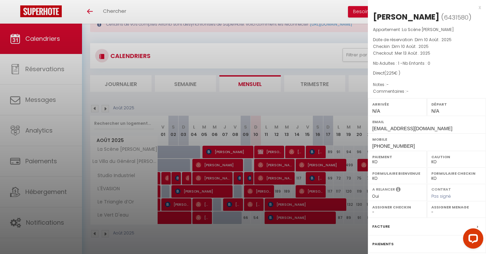 The height and width of the screenshot is (254, 486). What do you see at coordinates (457, 174) in the screenshot?
I see `label: Formulaire Checkin` at bounding box center [457, 174].